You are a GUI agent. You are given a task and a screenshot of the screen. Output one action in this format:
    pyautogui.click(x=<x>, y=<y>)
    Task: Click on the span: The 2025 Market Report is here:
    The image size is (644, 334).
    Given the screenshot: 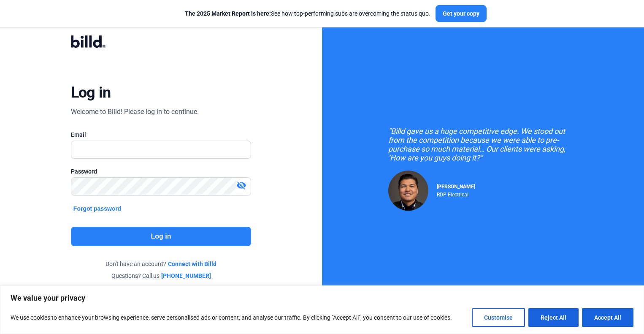 What is the action you would take?
    pyautogui.click(x=228, y=14)
    